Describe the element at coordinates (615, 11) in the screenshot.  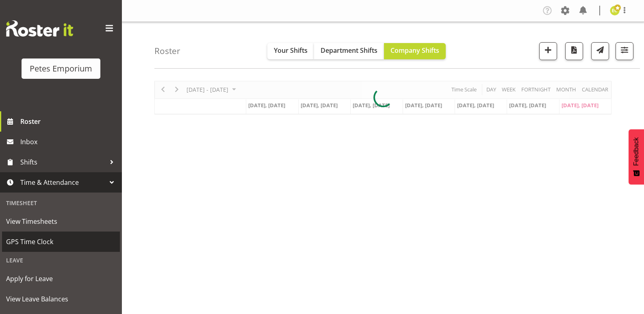
I see `img: emma-croft7499.jpg` at that location.